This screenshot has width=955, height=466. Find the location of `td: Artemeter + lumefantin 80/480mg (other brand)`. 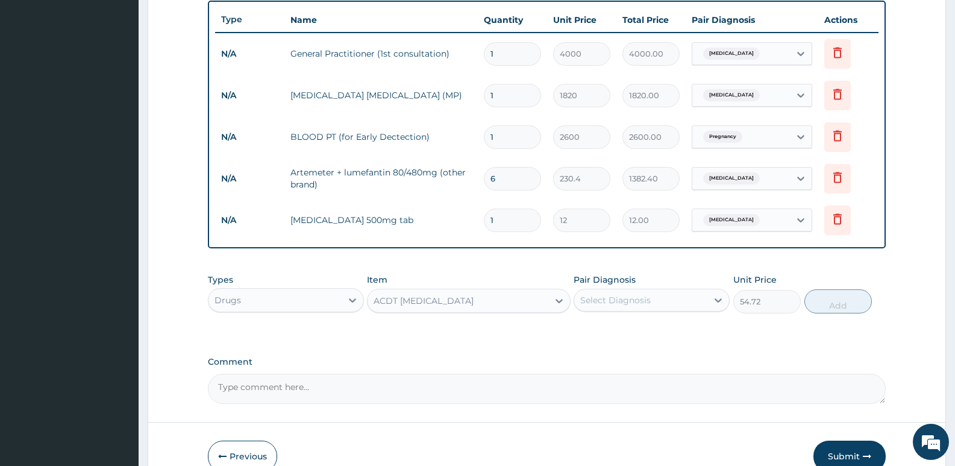

td: Artemeter + lumefantin 80/480mg (other brand) is located at coordinates (381, 178).